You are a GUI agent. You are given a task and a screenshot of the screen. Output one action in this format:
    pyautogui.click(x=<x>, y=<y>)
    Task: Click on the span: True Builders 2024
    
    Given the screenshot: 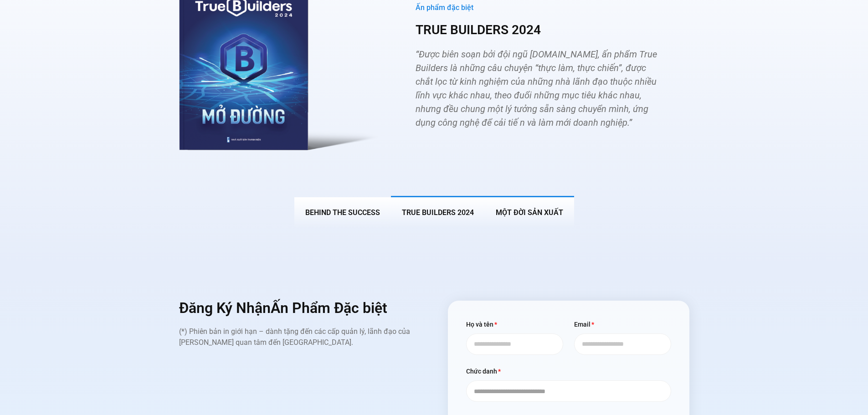 What is the action you would take?
    pyautogui.click(x=438, y=212)
    